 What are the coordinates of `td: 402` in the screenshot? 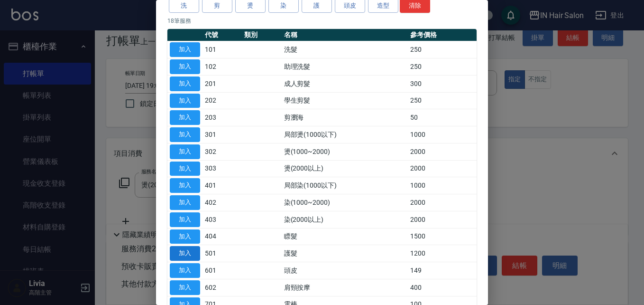 It's located at (222, 203).